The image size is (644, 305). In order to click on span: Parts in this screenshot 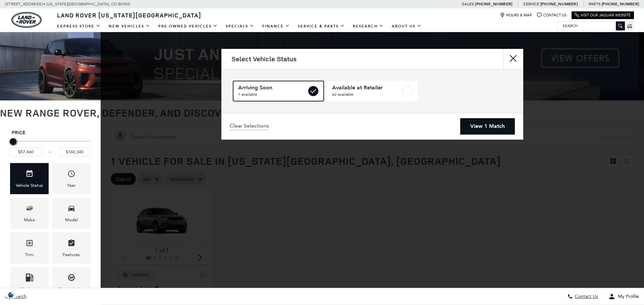, I will do `click(594, 4)`.